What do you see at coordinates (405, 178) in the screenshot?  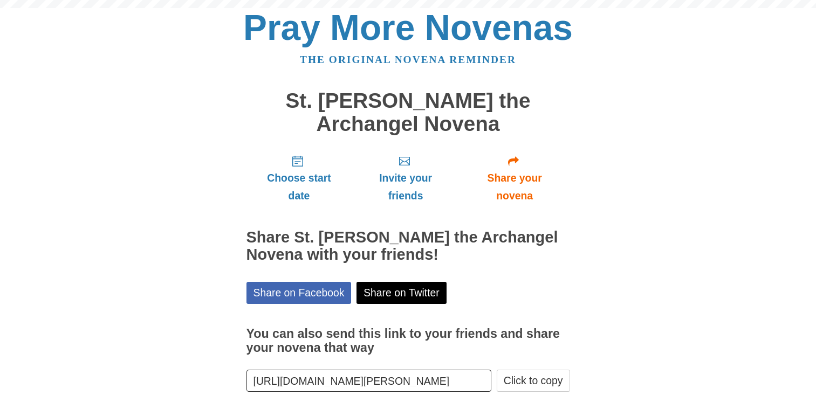 I see `a: Invite your friends` at bounding box center [405, 178].